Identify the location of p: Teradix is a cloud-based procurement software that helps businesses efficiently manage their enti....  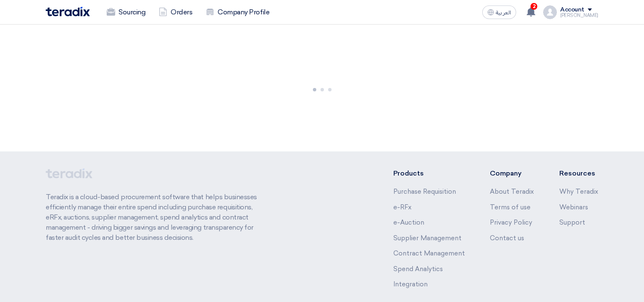
(156, 218).